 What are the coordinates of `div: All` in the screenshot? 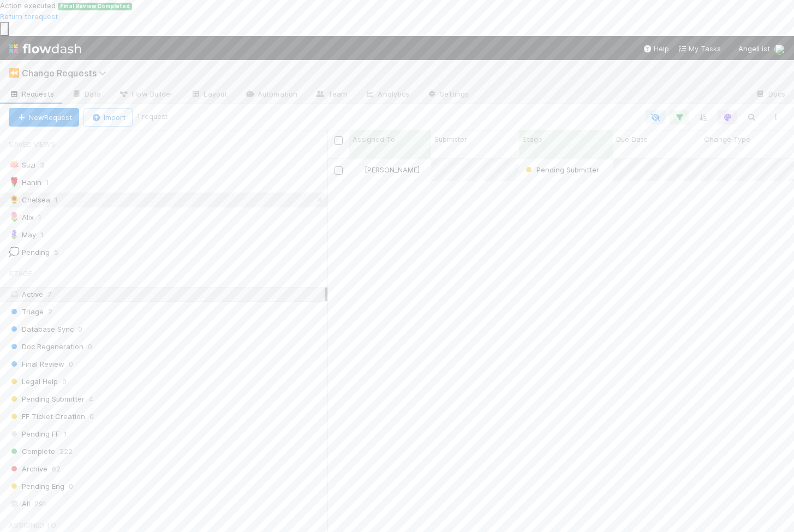 It's located at (166, 503).